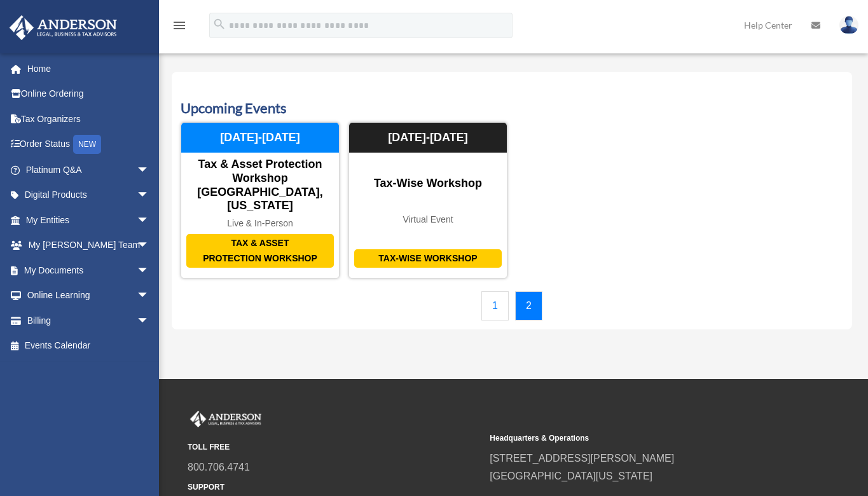 The width and height of the screenshot is (868, 496). What do you see at coordinates (180, 27) in the screenshot?
I see `a: menu` at bounding box center [180, 27].